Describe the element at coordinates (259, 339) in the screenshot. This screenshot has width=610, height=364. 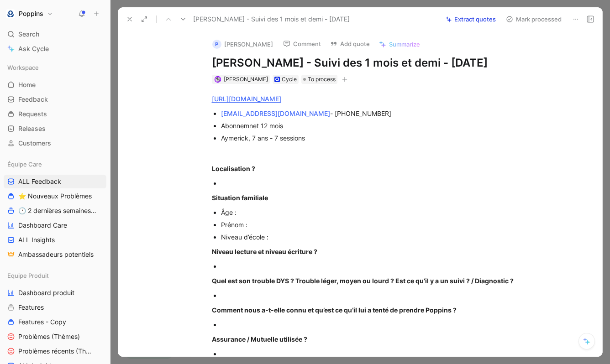
I see `strong: Assurance / Mutuelle utilisée ?` at that location.